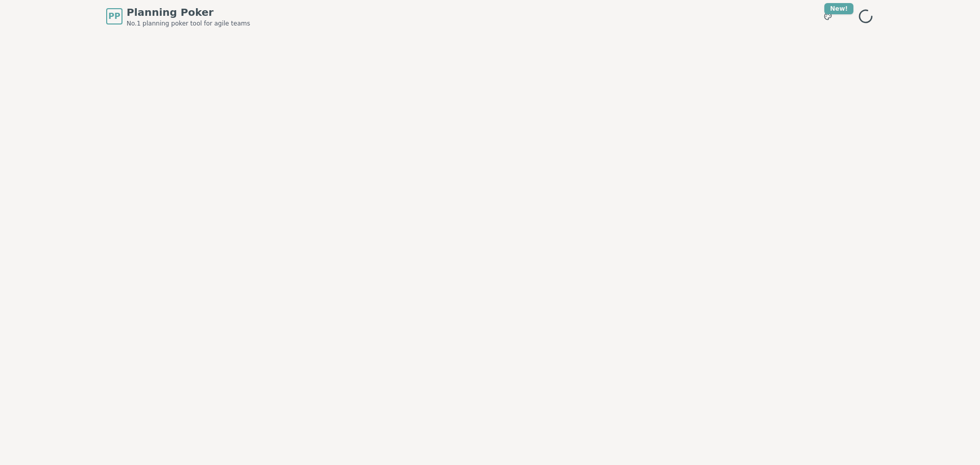 Image resolution: width=980 pixels, height=465 pixels. What do you see at coordinates (178, 16) in the screenshot?
I see `a: PPPlanning PokerNo.1 planning poker tool for agile teams` at bounding box center [178, 16].